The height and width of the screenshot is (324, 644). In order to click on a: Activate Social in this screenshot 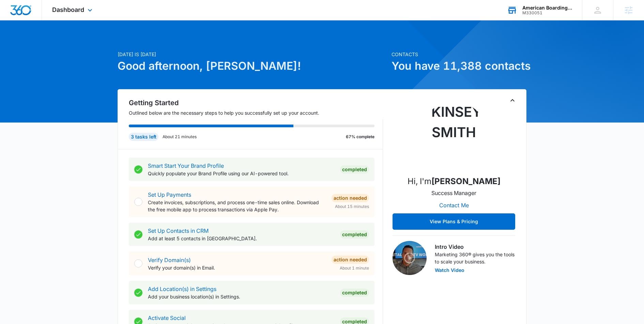, I will do `click(167, 318)`.